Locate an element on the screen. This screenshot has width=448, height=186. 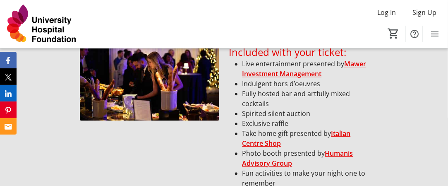
span: Included with your ticket: is located at coordinates (288, 52).